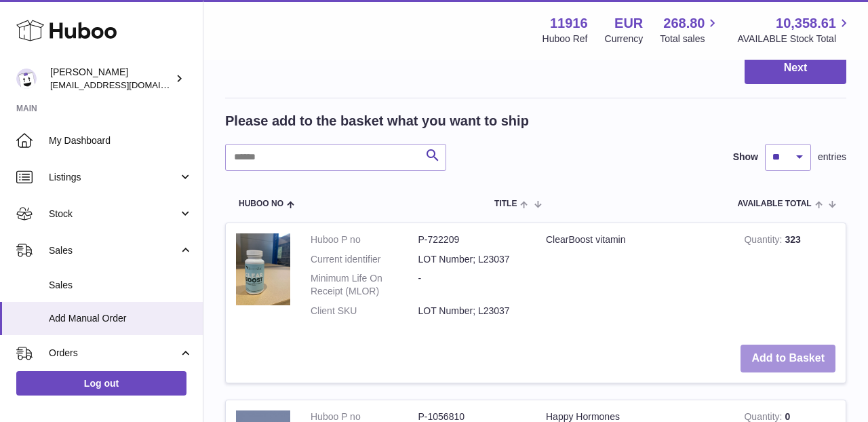 The height and width of the screenshot is (422, 868). What do you see at coordinates (690, 29) in the screenshot?
I see `a: 268.80 Total sales` at bounding box center [690, 29].